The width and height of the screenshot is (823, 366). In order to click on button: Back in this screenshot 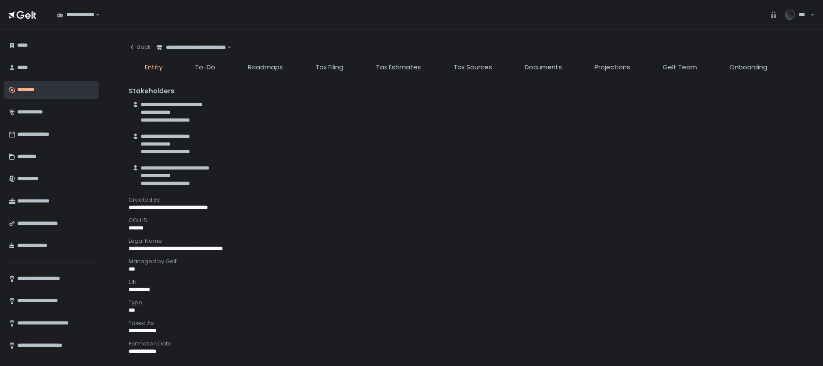, I will do `click(140, 47)`.